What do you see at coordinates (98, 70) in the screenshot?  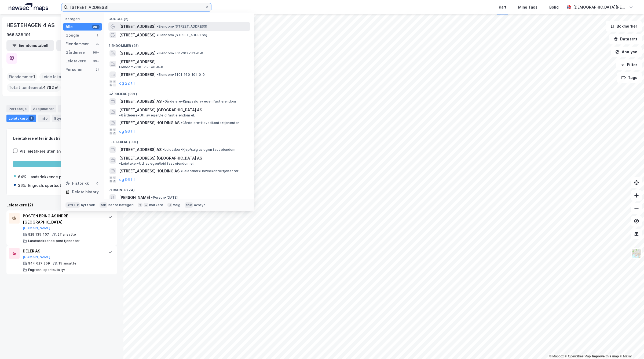 I see `div: 24` at bounding box center [98, 70].